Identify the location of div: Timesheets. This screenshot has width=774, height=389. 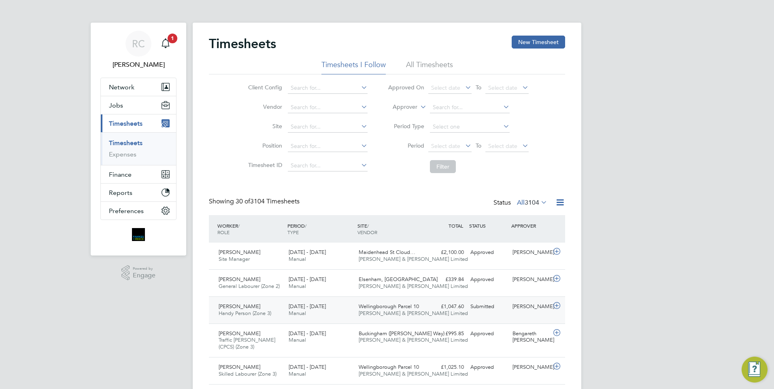
(138, 149).